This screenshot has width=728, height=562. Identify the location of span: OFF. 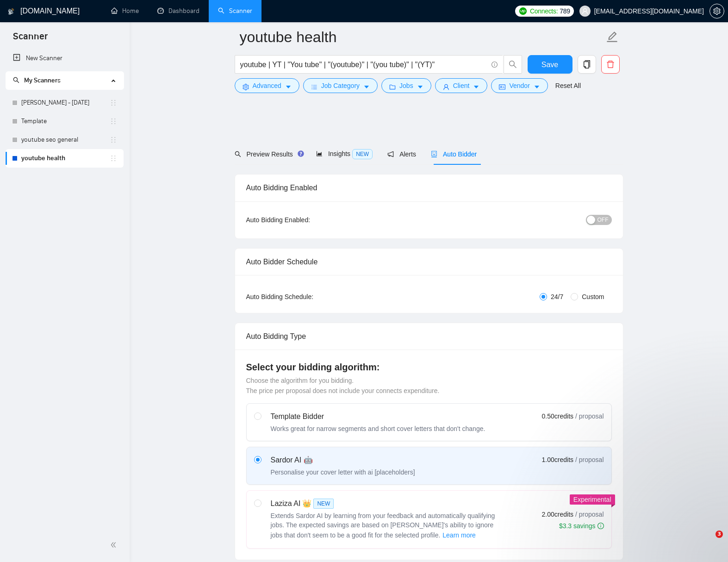
(603, 220).